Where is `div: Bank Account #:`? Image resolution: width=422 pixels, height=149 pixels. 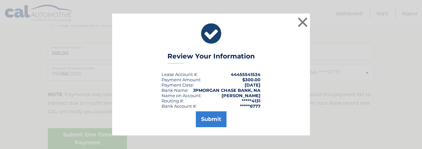 div: Bank Account #: is located at coordinates (179, 106).